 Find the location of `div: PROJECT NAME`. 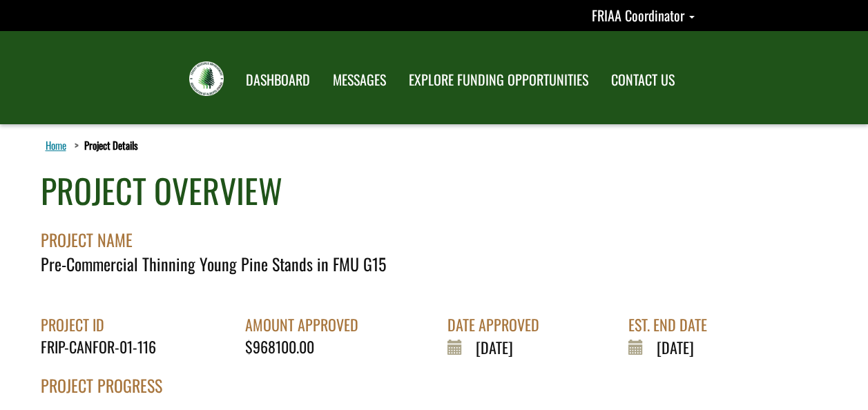

div: PROJECT NAME is located at coordinates (445, 233).